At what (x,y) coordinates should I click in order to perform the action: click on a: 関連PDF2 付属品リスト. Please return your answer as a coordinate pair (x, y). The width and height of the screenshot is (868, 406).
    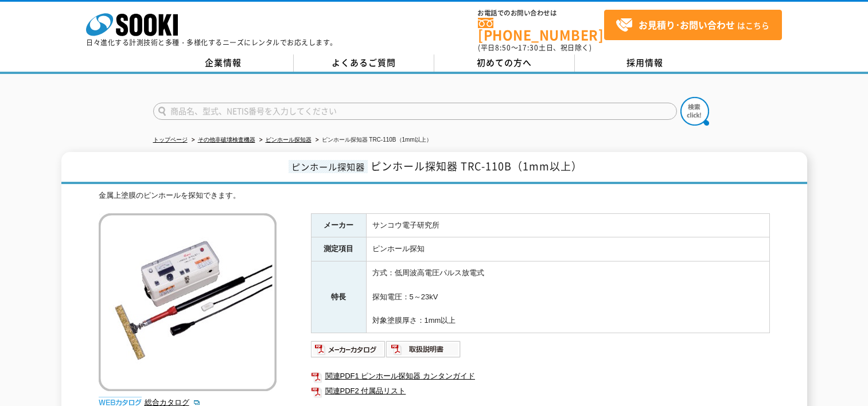
    Looking at the image, I should click on (540, 392).